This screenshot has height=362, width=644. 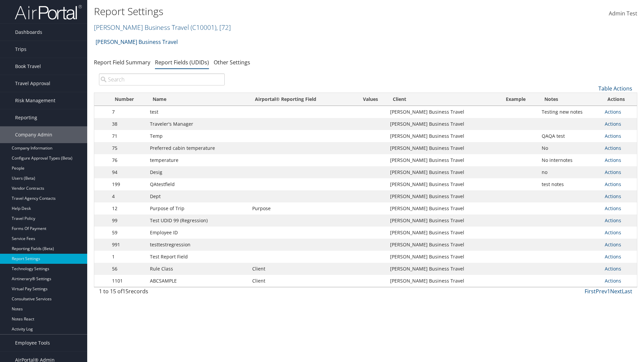 I want to click on td: No, so click(x=570, y=148).